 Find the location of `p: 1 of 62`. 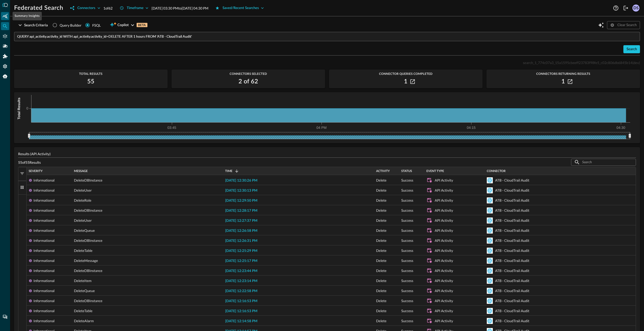

p: 1 of 62 is located at coordinates (108, 8).